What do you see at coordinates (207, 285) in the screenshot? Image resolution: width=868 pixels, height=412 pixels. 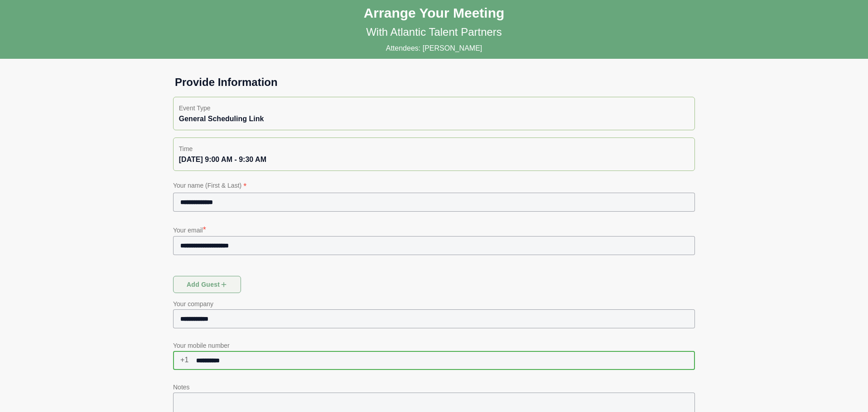 I see `button: Add guest` at bounding box center [207, 285].